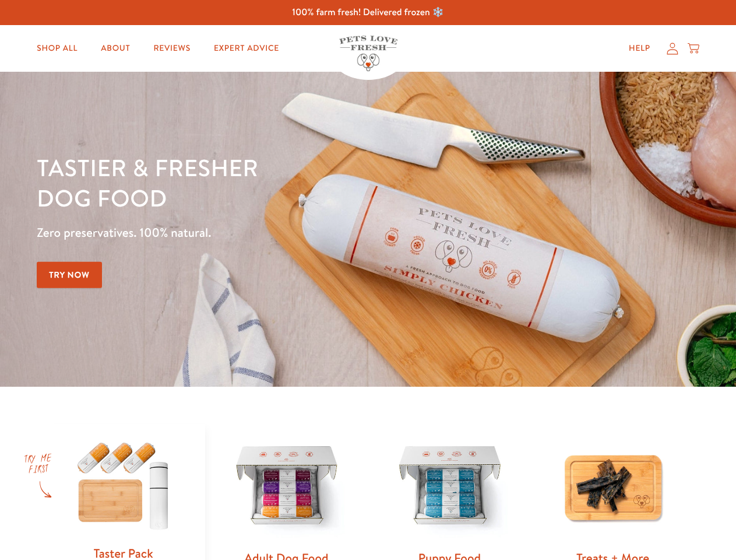 The image size is (736, 560). Describe the element at coordinates (258, 233) in the screenshot. I see `p: Zero preservatives. 100% natural.` at that location.